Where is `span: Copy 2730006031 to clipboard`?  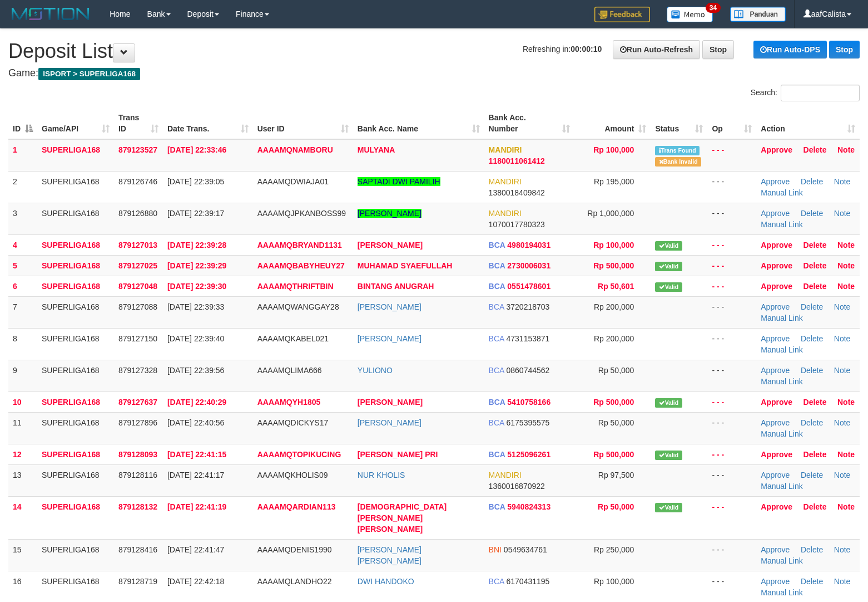 span: Copy 2730006031 to clipboard is located at coordinates (529, 266).